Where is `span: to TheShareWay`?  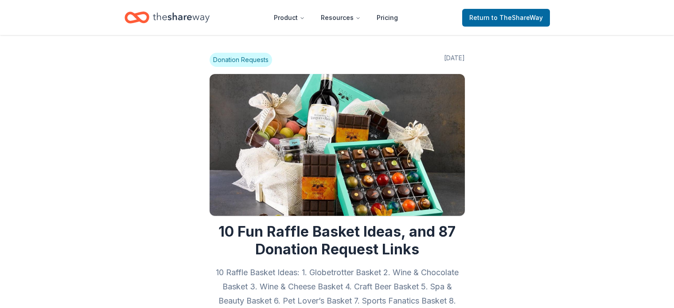 span: to TheShareWay is located at coordinates (517, 17).